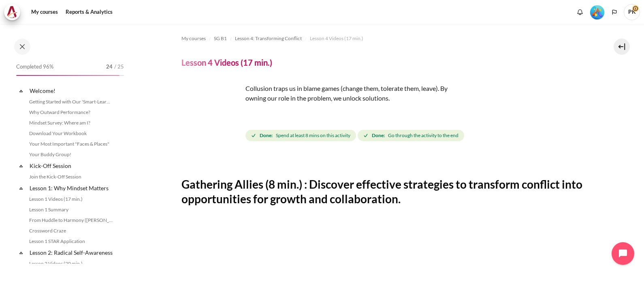 This screenshot has height=286, width=644. I want to click on a: Lesson 2: Radical Self-Awareness, so click(72, 252).